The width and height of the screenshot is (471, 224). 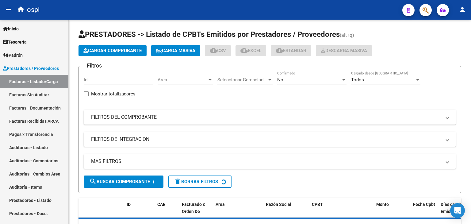 I want to click on span: CSV, so click(x=218, y=51).